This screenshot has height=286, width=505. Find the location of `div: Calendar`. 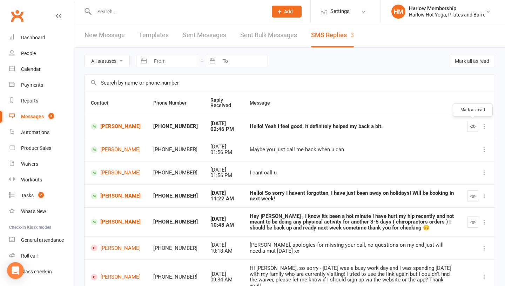

div: Calendar is located at coordinates (31, 69).